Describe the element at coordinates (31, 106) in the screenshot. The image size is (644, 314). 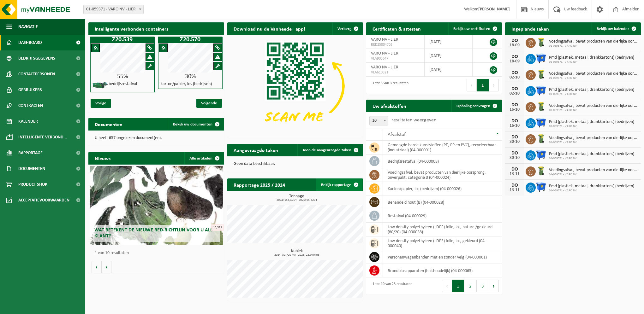
I see `span: Contracten` at that location.